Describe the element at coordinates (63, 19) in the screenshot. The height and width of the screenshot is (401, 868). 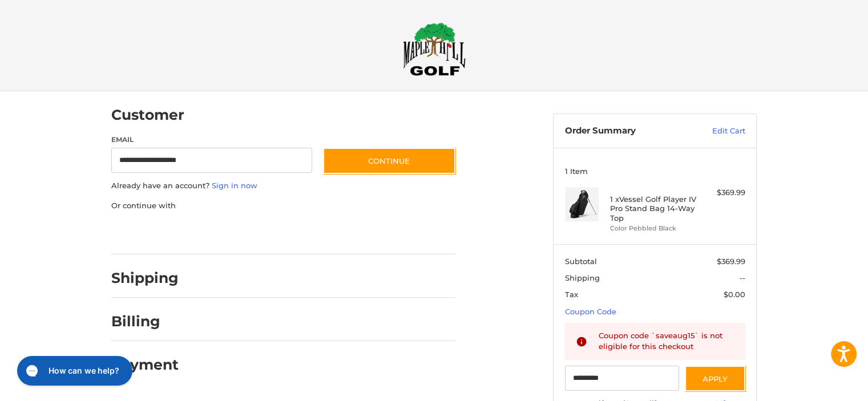
I see `button: Open gorgias live chat` at that location.